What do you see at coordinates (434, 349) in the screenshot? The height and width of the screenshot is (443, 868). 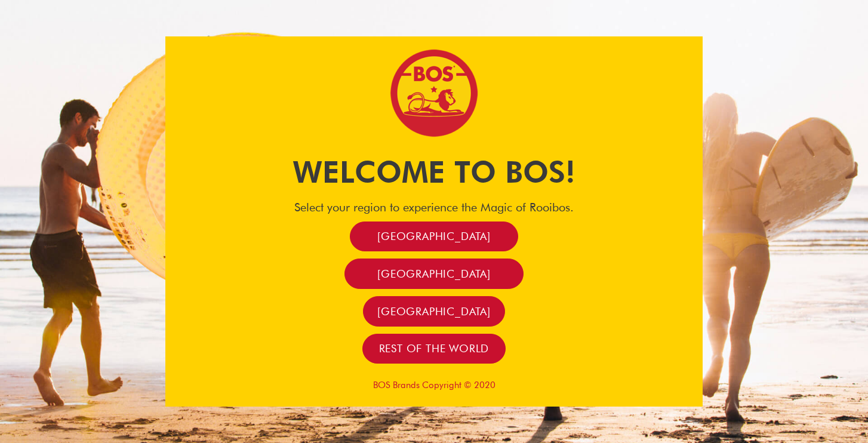 I see `span: Rest of the world` at bounding box center [434, 349].